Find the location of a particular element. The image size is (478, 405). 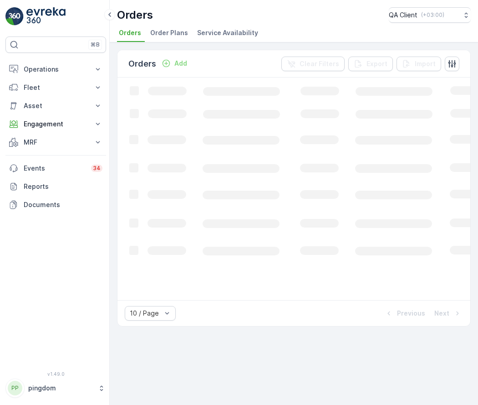

p: 34 is located at coordinates (97, 168).